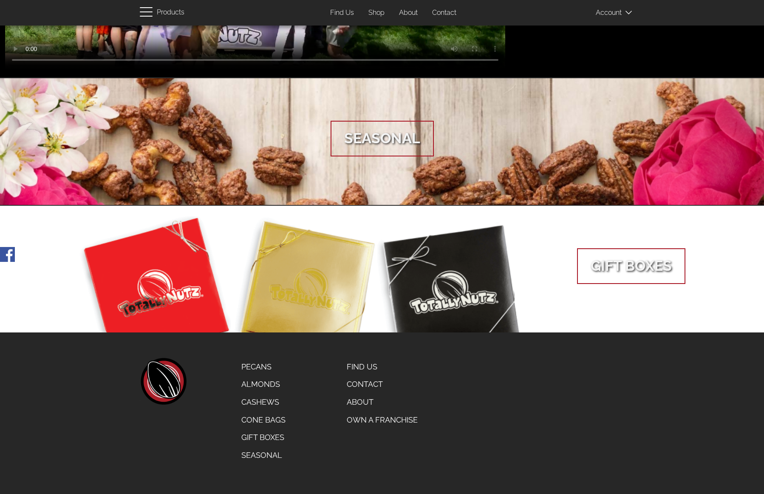 The height and width of the screenshot is (494, 764). Describe the element at coordinates (163, 381) in the screenshot. I see `a: home` at that location.